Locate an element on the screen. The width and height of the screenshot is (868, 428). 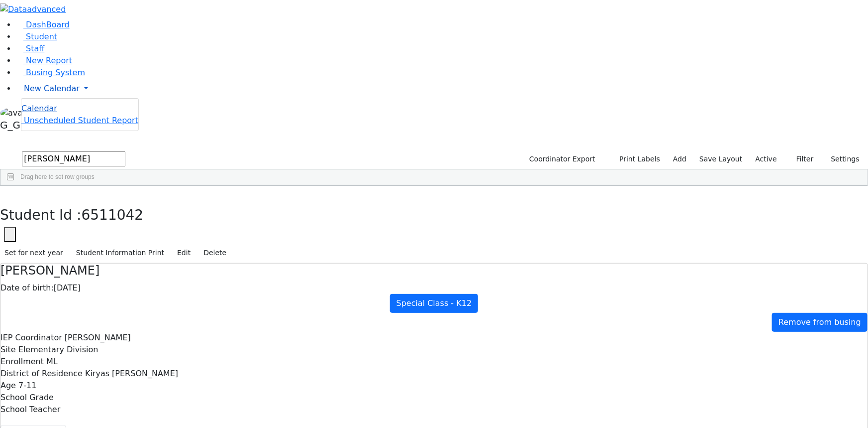
a: Special Class - K12 is located at coordinates (434, 303).